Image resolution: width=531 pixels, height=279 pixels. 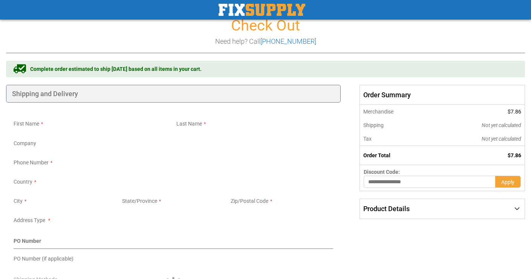 What do you see at coordinates (508, 182) in the screenshot?
I see `button: Apply` at bounding box center [508, 182].